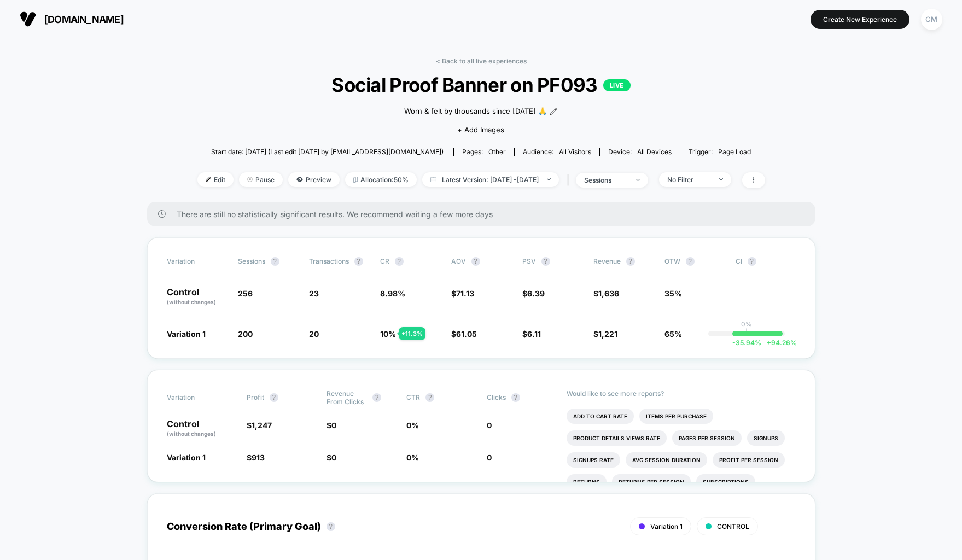 Image resolution: width=962 pixels, height=560 pixels. I want to click on span: all devices, so click(654, 152).